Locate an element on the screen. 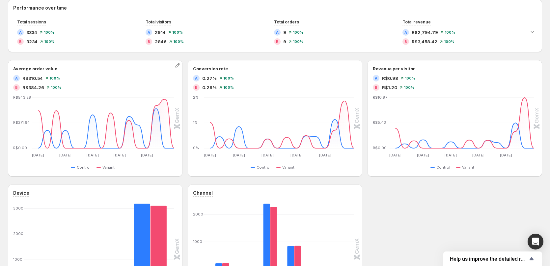 The width and height of the screenshot is (550, 266). text: R$271.64 is located at coordinates (21, 123).